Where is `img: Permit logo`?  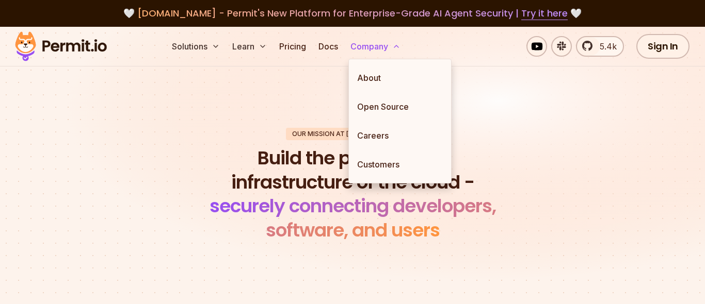
img: Permit logo is located at coordinates (61, 46).